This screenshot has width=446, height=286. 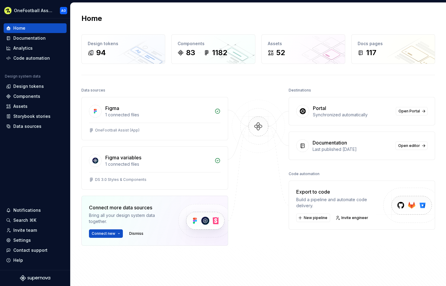 What do you see at coordinates (35, 96) in the screenshot?
I see `a: Components` at bounding box center [35, 96].